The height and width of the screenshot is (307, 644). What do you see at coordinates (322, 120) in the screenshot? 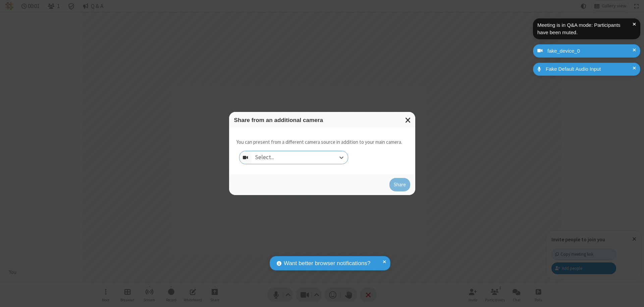
I see `h3: Share from an additional camera` at bounding box center [322, 120].